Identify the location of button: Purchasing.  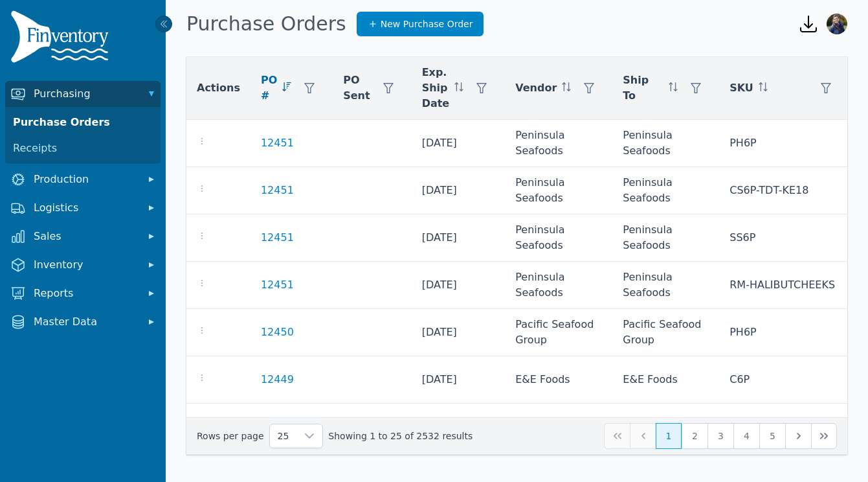
(83, 94).